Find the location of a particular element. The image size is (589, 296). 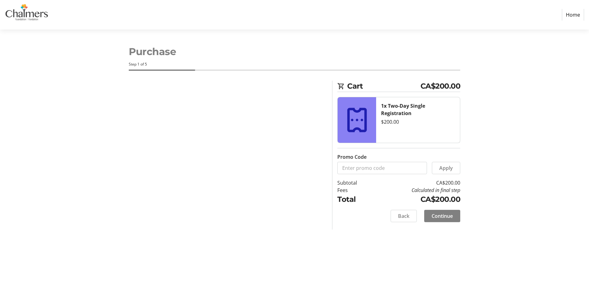

span: Continue is located at coordinates (442, 216).